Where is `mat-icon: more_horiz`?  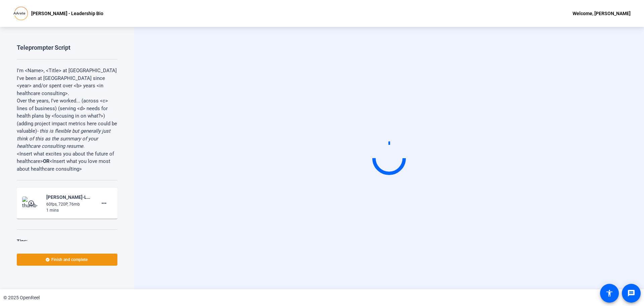 mat-icon: more_horiz is located at coordinates (104, 203).